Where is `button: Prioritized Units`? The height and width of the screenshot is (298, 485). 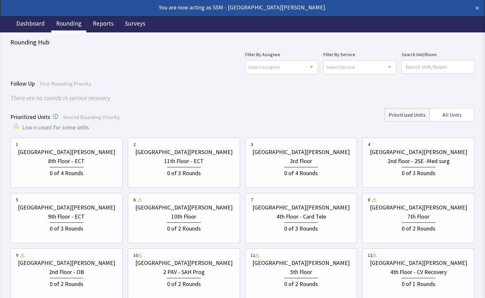
button: Prioritized Units is located at coordinates (407, 115).